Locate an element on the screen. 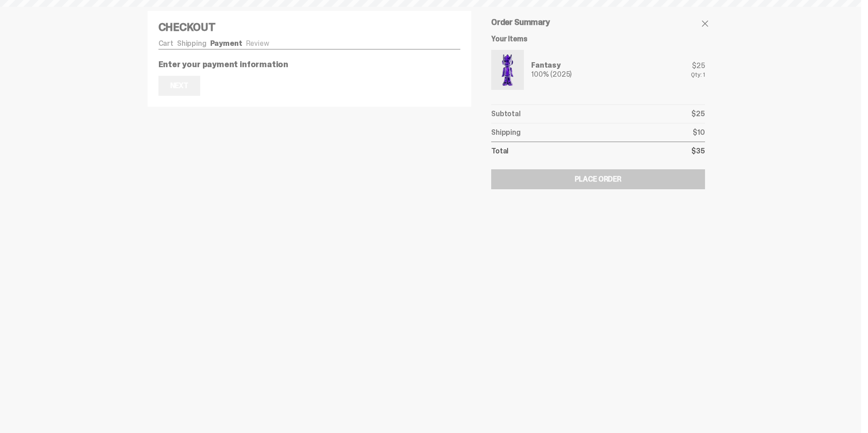 This screenshot has height=433, width=868. div: $25 is located at coordinates (698, 66).